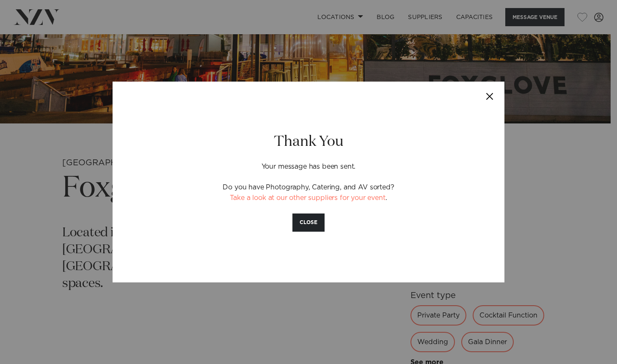  I want to click on button: CLOSE, so click(308, 222).